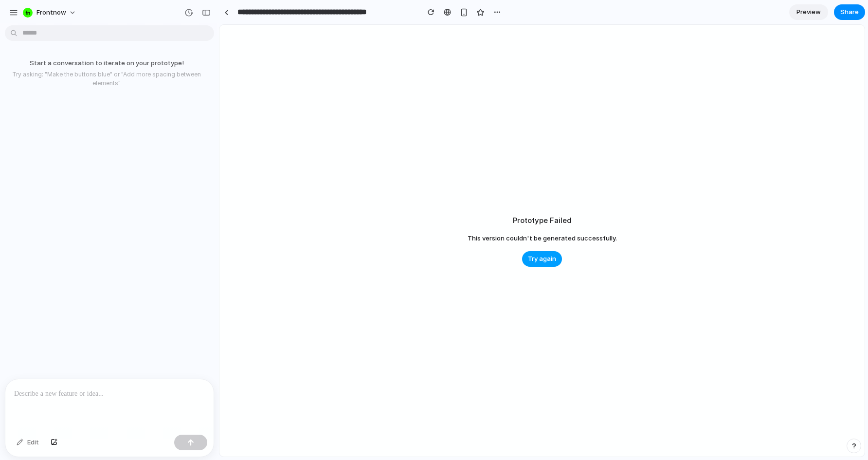 This screenshot has width=868, height=460. Describe the element at coordinates (542, 220) in the screenshot. I see `h2: Prototype Failed` at that location.